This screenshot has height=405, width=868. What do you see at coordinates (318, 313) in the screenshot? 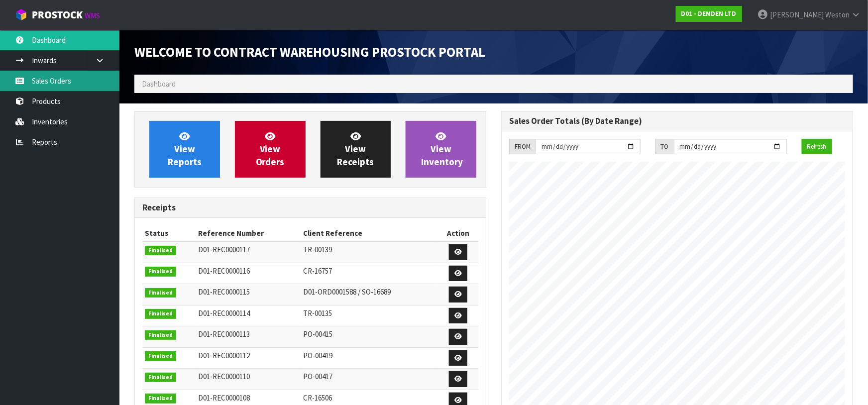
I see `span: TR-00135` at bounding box center [318, 313].